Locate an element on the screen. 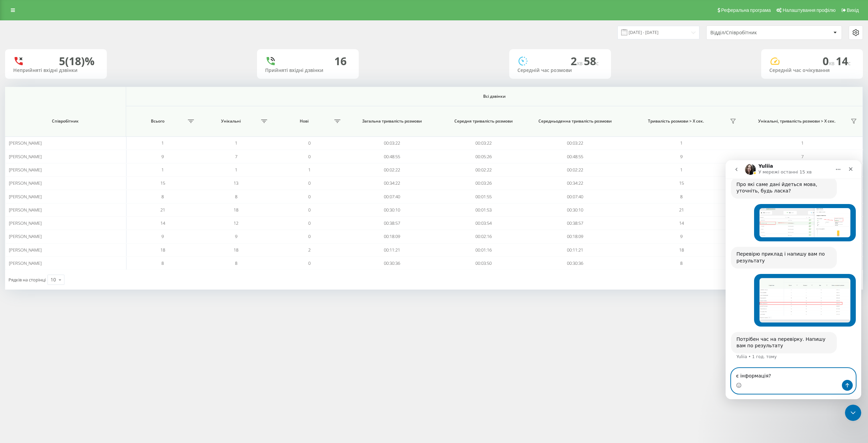  span: 58 is located at coordinates (591, 61).